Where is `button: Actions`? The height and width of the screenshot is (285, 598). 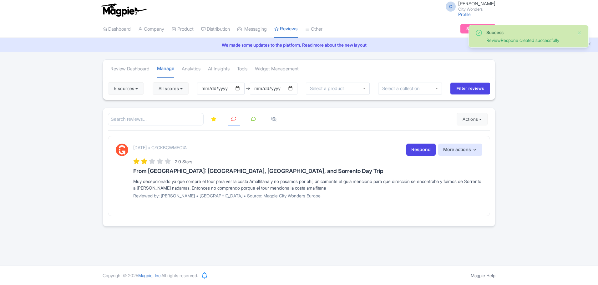
button: Actions is located at coordinates (472, 119).